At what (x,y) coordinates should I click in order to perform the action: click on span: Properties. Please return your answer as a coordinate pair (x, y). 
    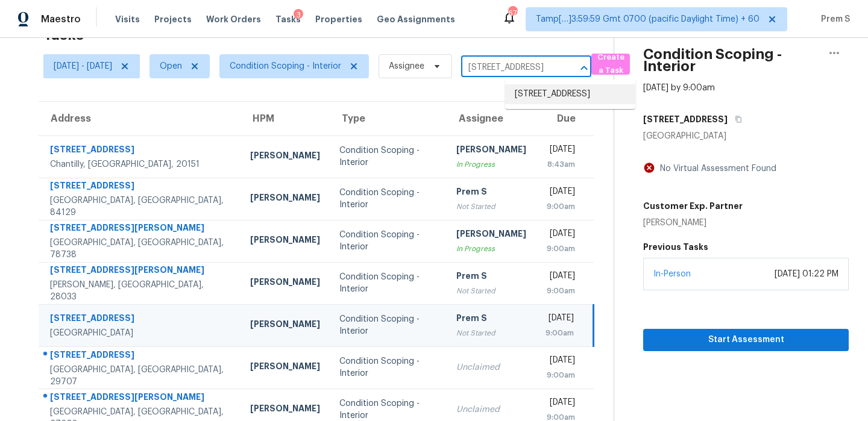
    Looking at the image, I should click on (338, 20).